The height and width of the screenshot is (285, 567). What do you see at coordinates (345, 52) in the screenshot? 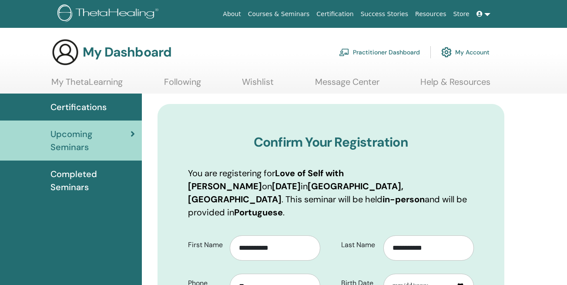
I see `img: chalkboard-teacher.svg` at bounding box center [345, 52].